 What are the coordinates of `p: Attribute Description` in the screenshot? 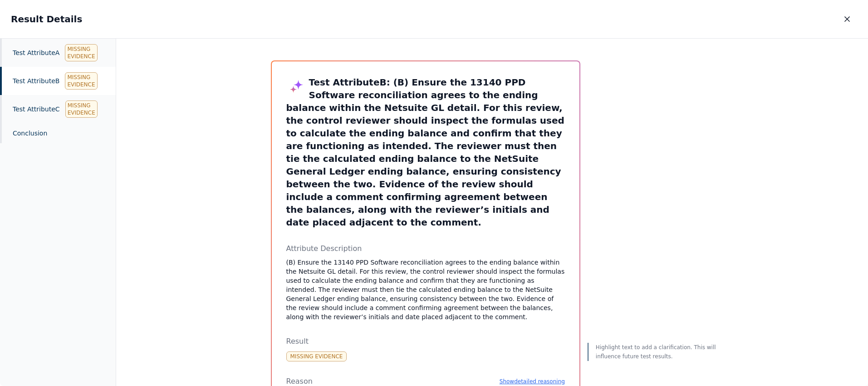 It's located at (425, 249).